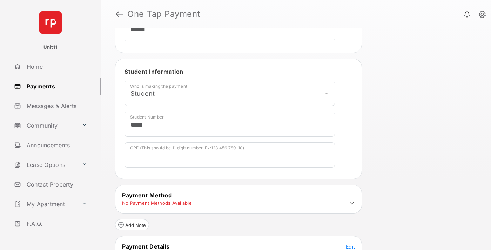  Describe the element at coordinates (350, 246) in the screenshot. I see `span: Edit` at that location.